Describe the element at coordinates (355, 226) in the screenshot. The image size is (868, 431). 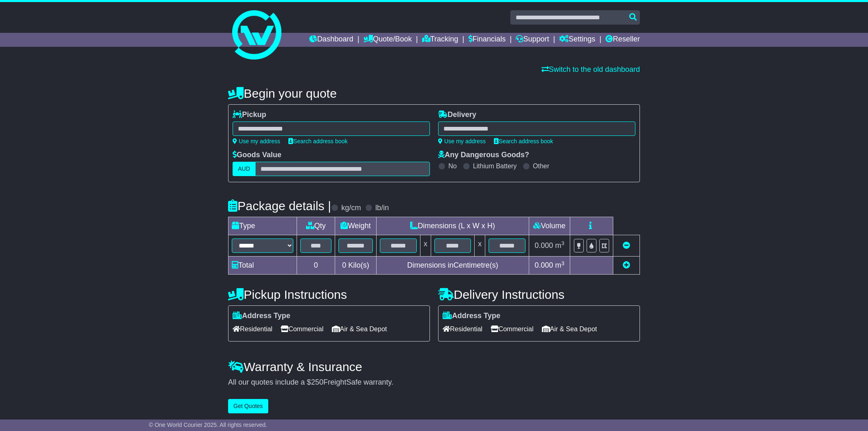
I see `td: Weight` at that location.